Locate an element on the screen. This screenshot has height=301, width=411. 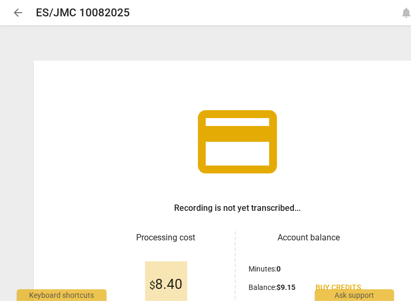
p: Balance : is located at coordinates (272, 288).